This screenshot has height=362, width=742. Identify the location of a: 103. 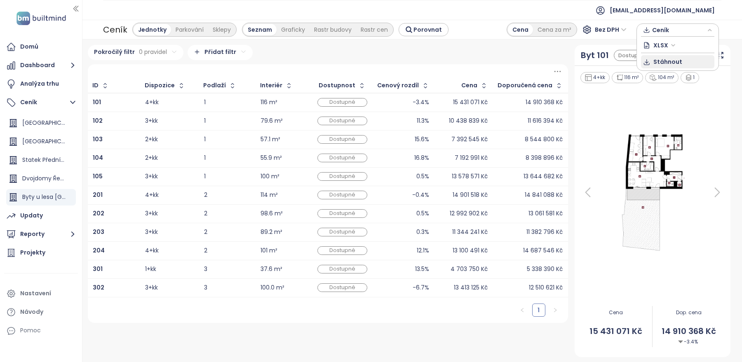
(98, 139).